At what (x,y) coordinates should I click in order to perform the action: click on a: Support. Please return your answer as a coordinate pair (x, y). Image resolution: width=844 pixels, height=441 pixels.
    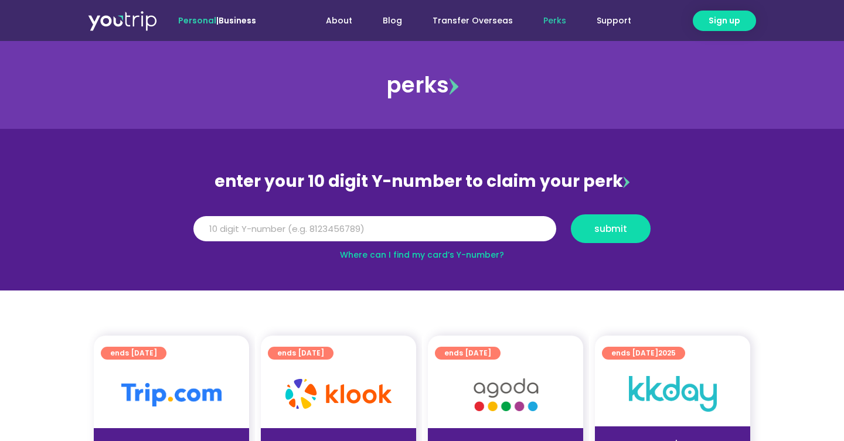
    Looking at the image, I should click on (613, 21).